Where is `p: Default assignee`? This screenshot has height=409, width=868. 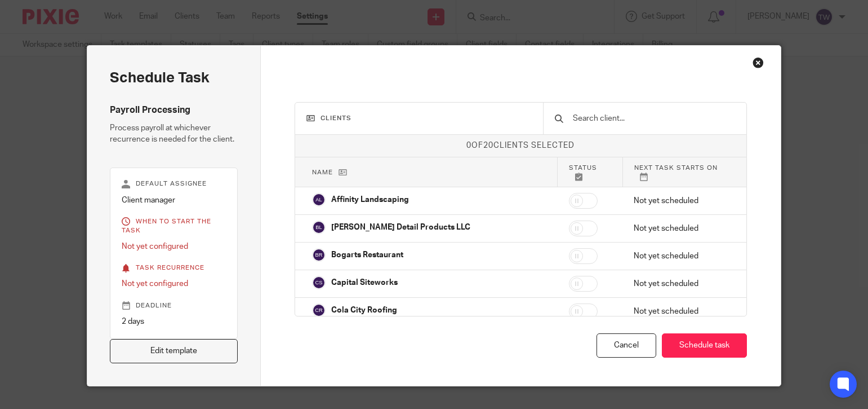
p: Default assignee is located at coordinates (173, 184).